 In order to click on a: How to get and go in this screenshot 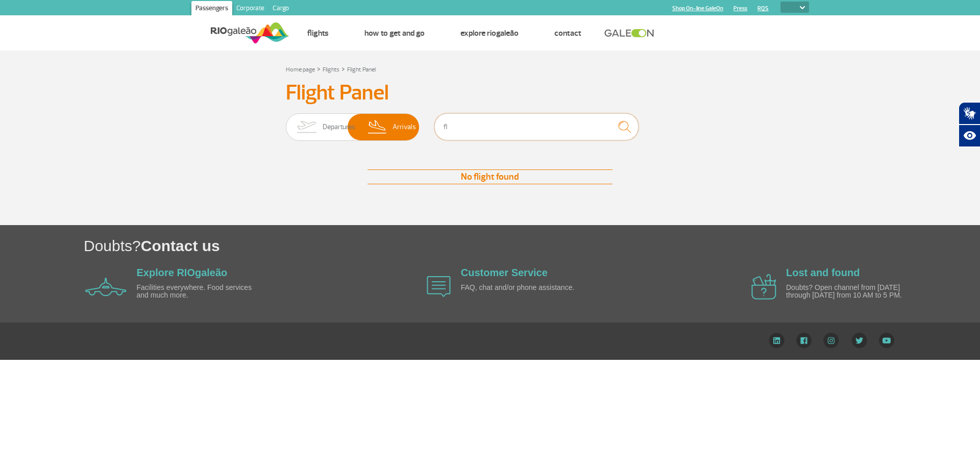, I will do `click(394, 33)`.